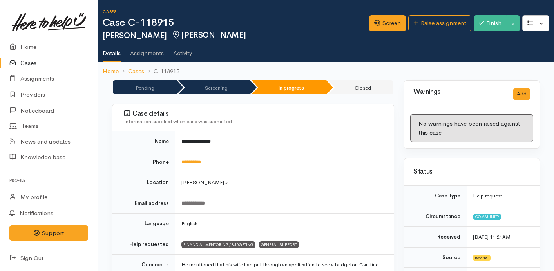 The width and height of the screenshot is (554, 271). Describe the element at coordinates (472, 128) in the screenshot. I see `div: No warnings have been raised against this case` at that location.